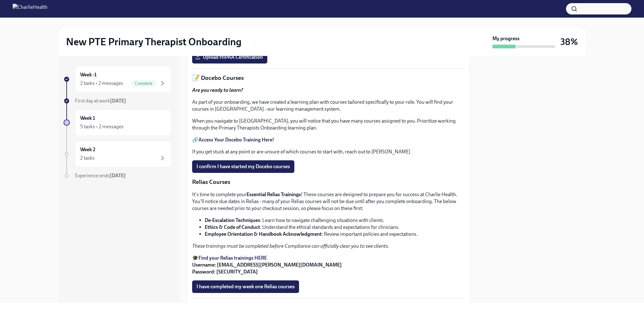 The width and height of the screenshot is (644, 309). I want to click on strong: Employee Orientation & Handbook Acknowledgment, so click(263, 234).